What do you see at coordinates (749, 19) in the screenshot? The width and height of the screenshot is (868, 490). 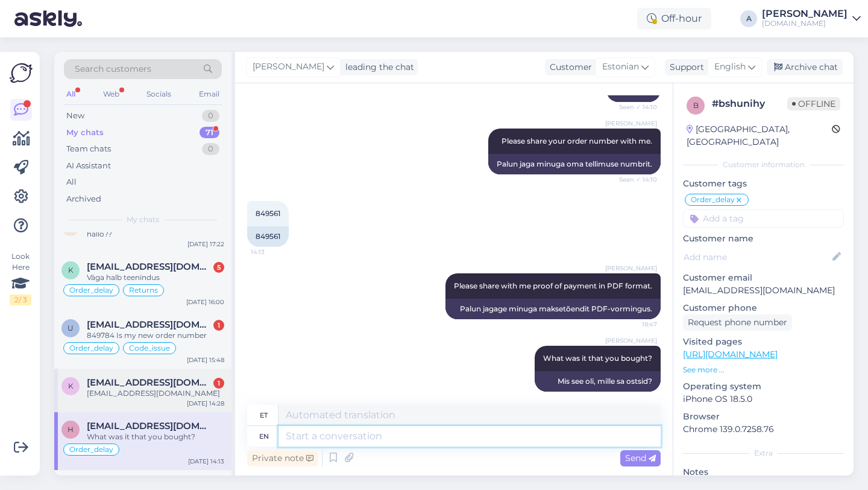 I see `div: A` at bounding box center [749, 19].